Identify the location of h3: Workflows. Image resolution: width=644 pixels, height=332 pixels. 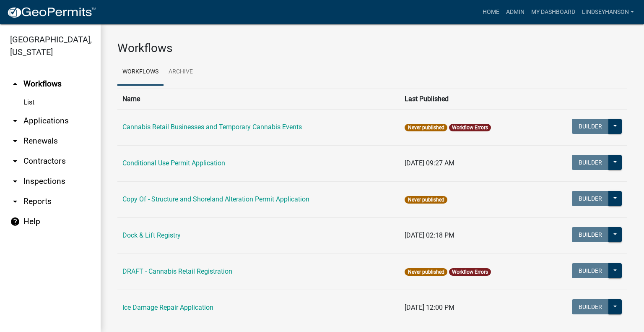
(372, 48).